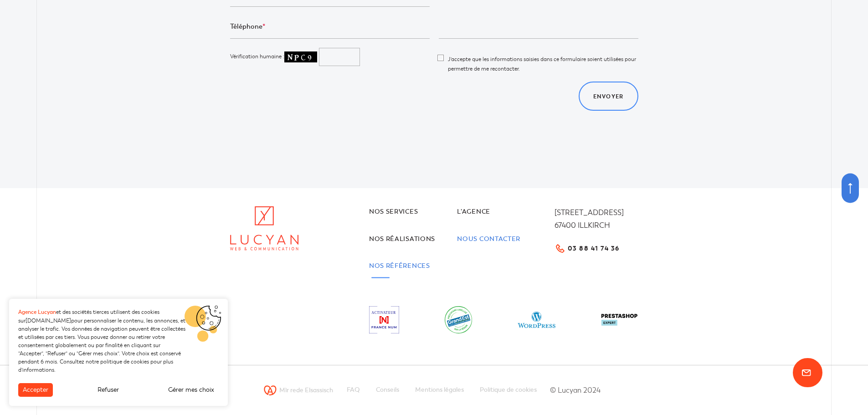 The image size is (868, 415). Describe the element at coordinates (413, 240) in the screenshot. I see `a: Nos réalisations` at that location.